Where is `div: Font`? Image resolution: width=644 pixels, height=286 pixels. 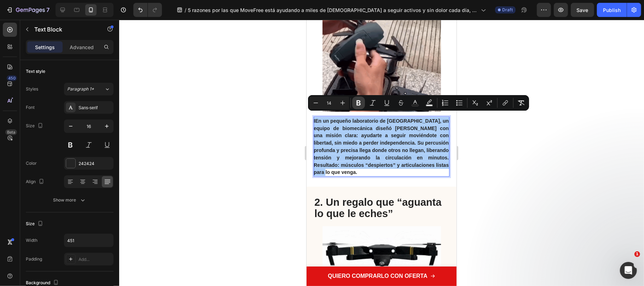 div: Font is located at coordinates (30, 108).